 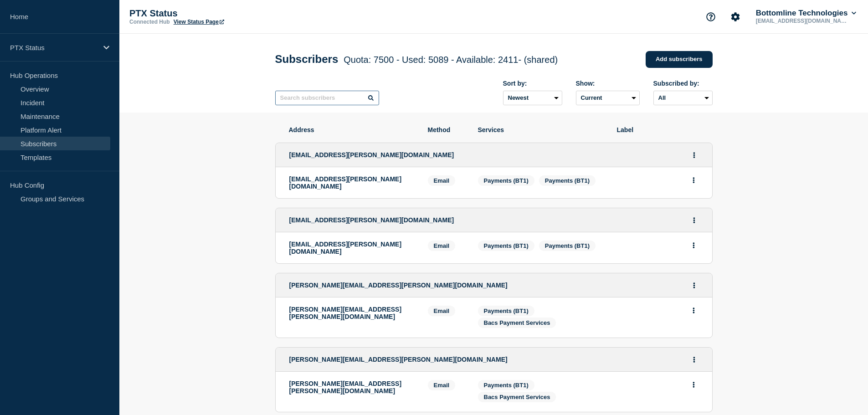 I want to click on div: Sort by:, so click(x=533, y=84).